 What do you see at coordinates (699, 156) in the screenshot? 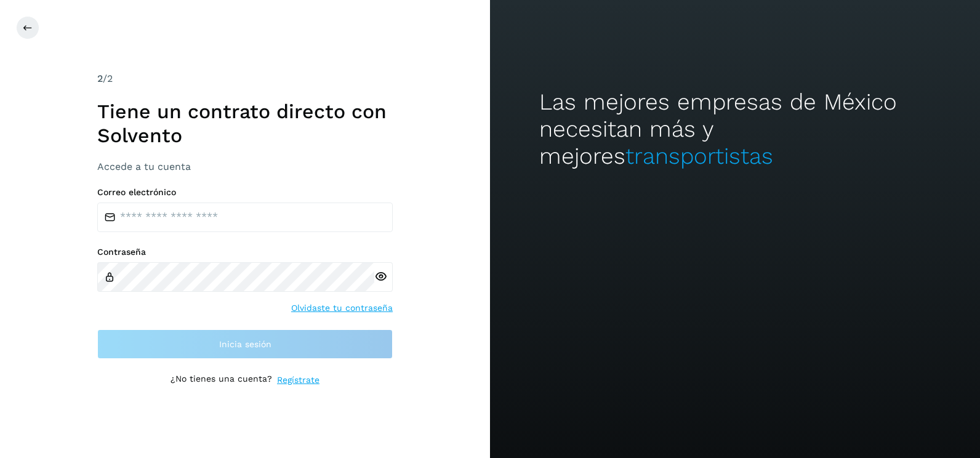
I see `span: transportistas` at bounding box center [699, 156].